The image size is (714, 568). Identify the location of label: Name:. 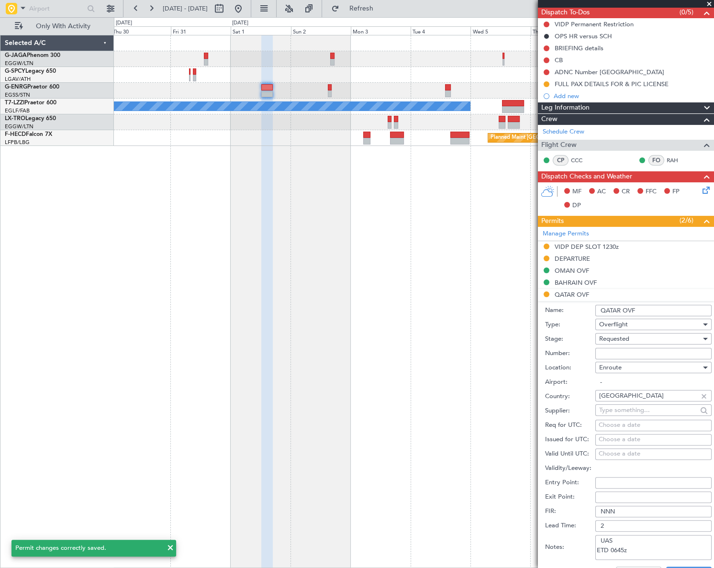
(570, 311).